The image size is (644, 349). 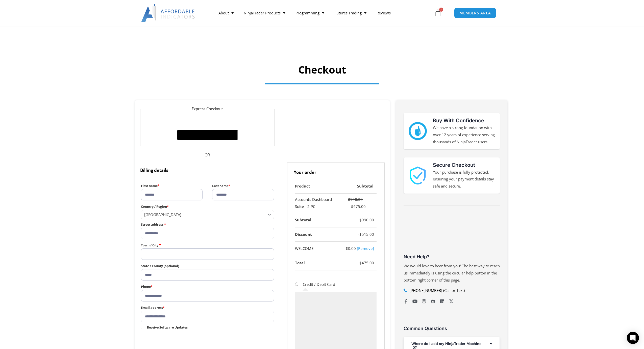 I want to click on strong: Total, so click(x=300, y=263).